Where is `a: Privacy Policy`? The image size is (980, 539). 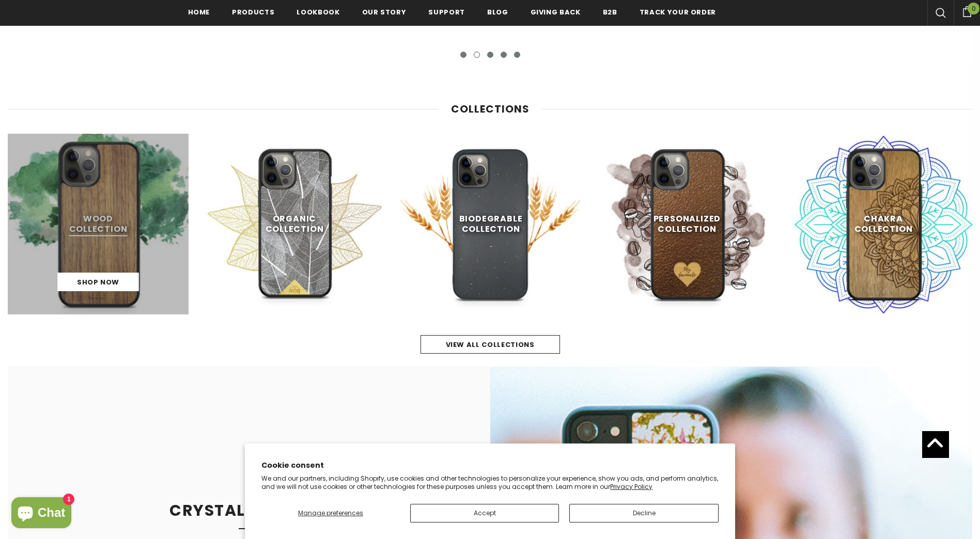 a: Privacy Policy is located at coordinates (631, 487).